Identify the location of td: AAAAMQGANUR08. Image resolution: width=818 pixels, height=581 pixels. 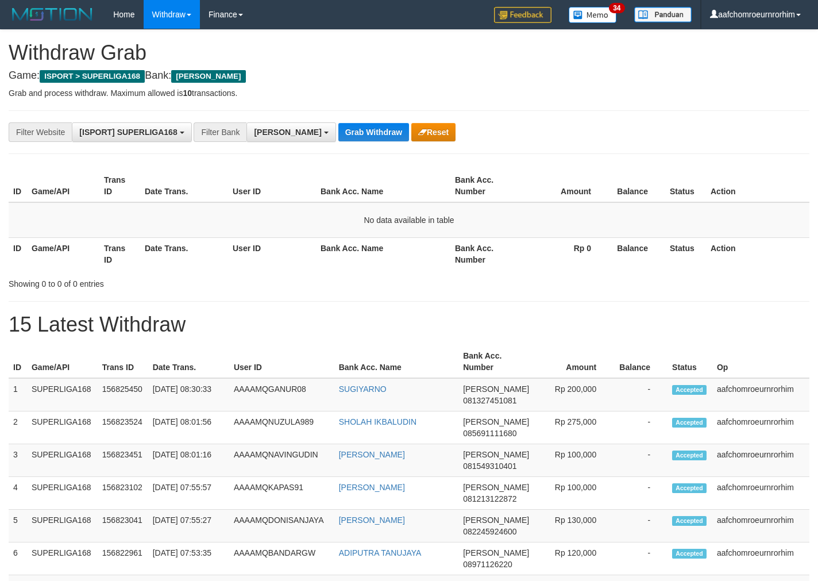
(281, 395).